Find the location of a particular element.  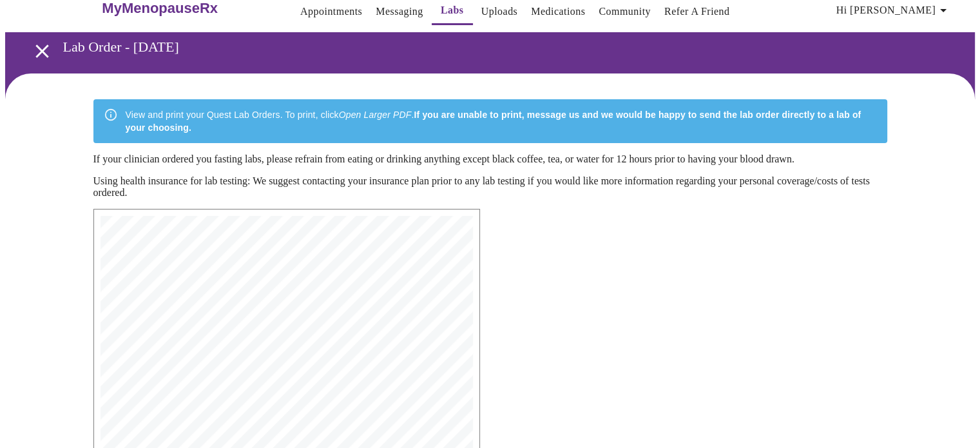

span: Insurance Bill is located at coordinates (168, 298).